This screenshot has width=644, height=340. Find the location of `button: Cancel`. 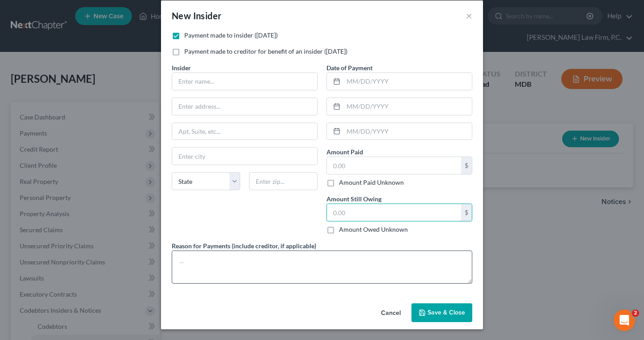

button: Cancel is located at coordinates (391, 313).